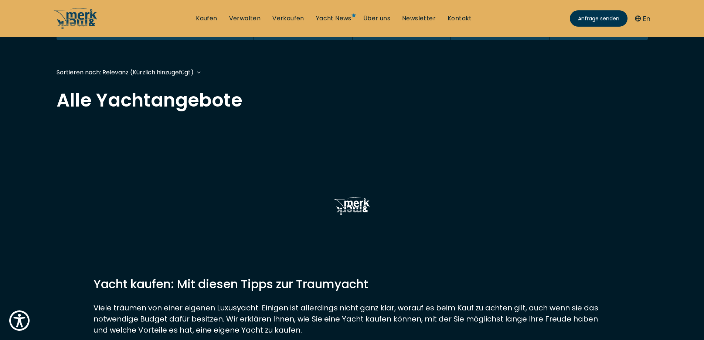 The width and height of the screenshot is (704, 340). I want to click on h2: Alle Yachtangebote, so click(352, 100).